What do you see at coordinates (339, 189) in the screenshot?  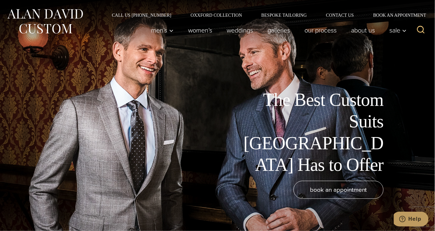 I see `span: book an appointment` at bounding box center [339, 189].